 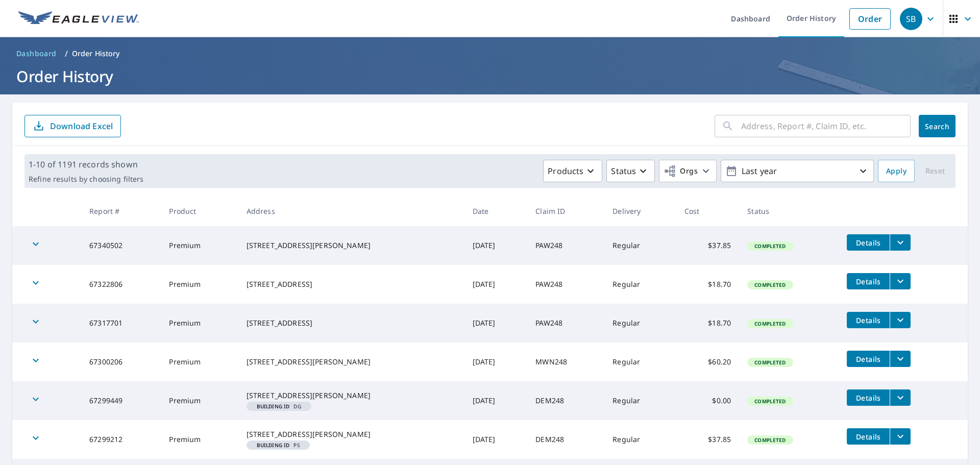 What do you see at coordinates (623, 170) in the screenshot?
I see `p: Status` at bounding box center [623, 170].